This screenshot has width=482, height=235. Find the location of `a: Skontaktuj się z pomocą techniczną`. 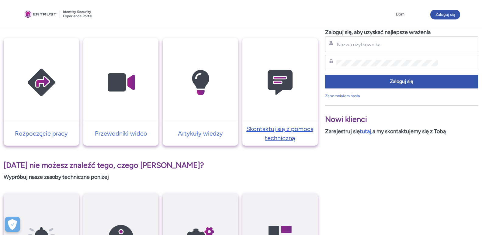

a: Skontaktuj się z pomocą techniczną is located at coordinates (280, 134).